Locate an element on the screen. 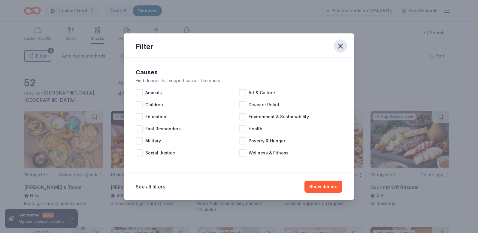 The height and width of the screenshot is (233, 478). button: See all filters is located at coordinates (151, 186).